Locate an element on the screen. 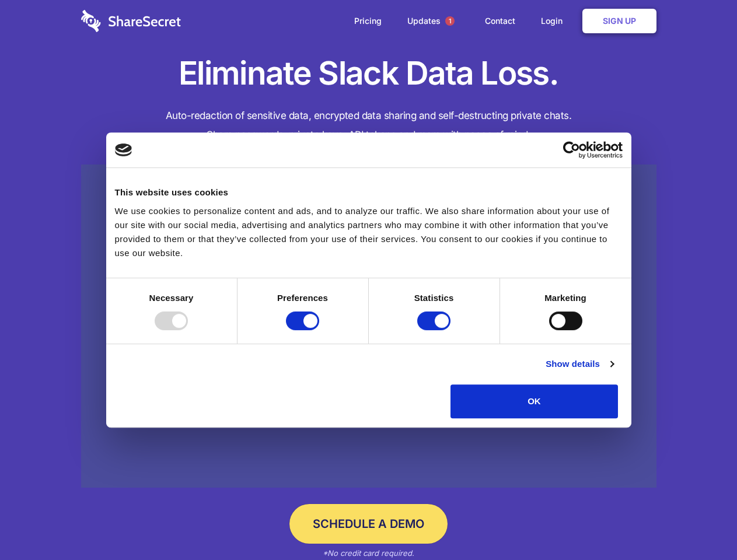 Image resolution: width=737 pixels, height=560 pixels. a: Show details is located at coordinates (579, 364).